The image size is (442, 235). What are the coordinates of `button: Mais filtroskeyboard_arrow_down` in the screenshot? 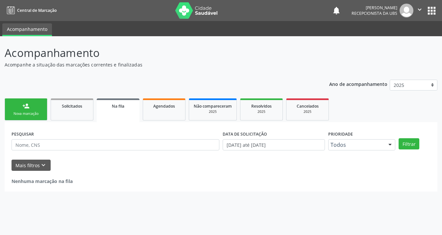 It's located at (31, 165).